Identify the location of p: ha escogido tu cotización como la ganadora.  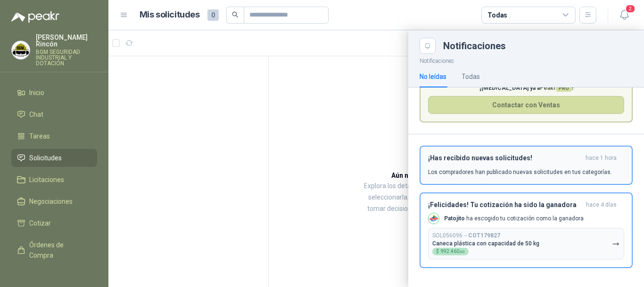
(514, 218).